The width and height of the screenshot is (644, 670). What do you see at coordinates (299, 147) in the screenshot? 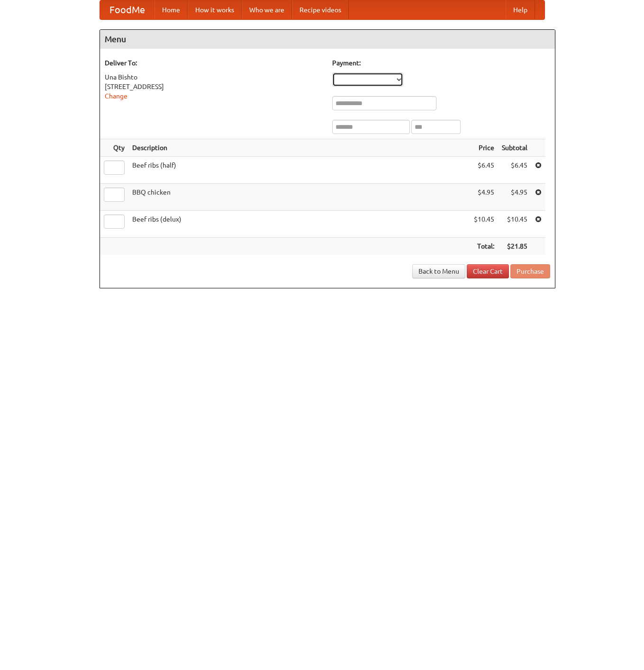
I see `th: Description` at bounding box center [299, 147].